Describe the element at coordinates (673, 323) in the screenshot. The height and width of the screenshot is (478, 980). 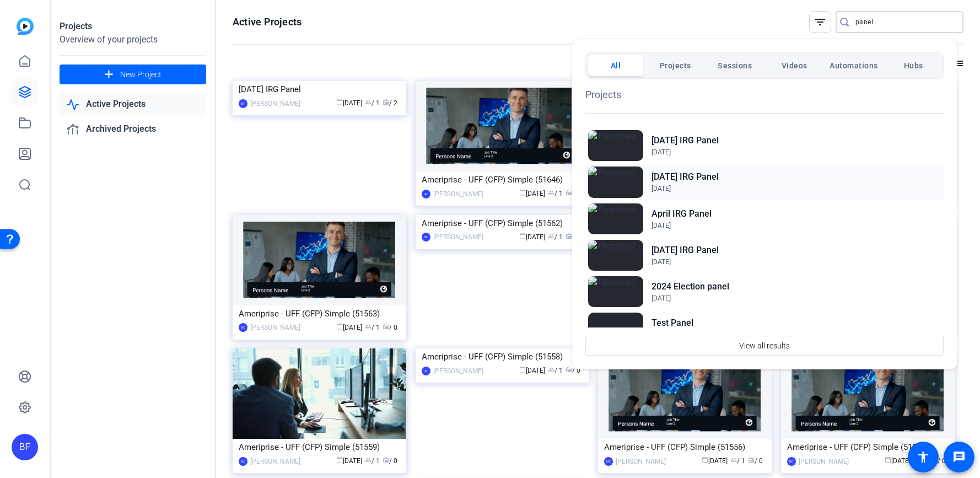
I see `h2: Test Panel` at that location.